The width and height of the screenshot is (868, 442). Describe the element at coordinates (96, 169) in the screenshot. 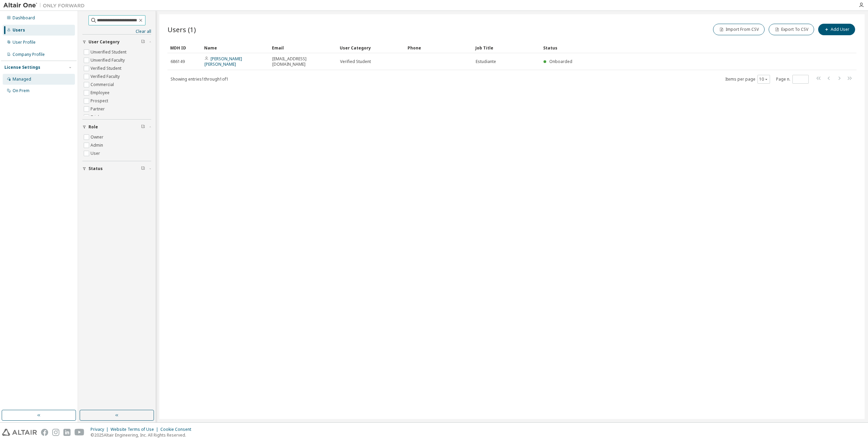

I see `span: Status` at that location.